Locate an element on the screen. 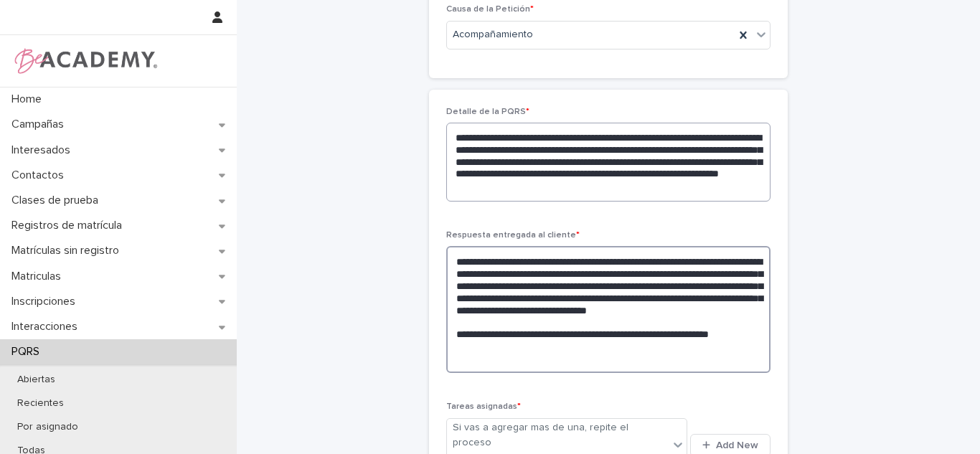 This screenshot has width=980, height=454. span: Tareas asignadas is located at coordinates (484, 406).